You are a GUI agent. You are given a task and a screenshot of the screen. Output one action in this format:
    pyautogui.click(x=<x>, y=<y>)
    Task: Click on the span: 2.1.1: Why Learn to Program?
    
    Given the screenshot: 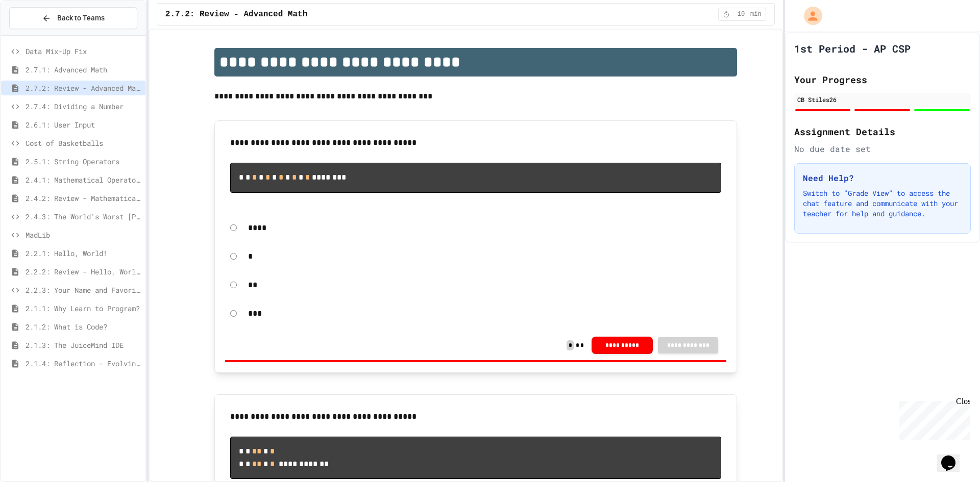 What is the action you would take?
    pyautogui.click(x=83, y=308)
    